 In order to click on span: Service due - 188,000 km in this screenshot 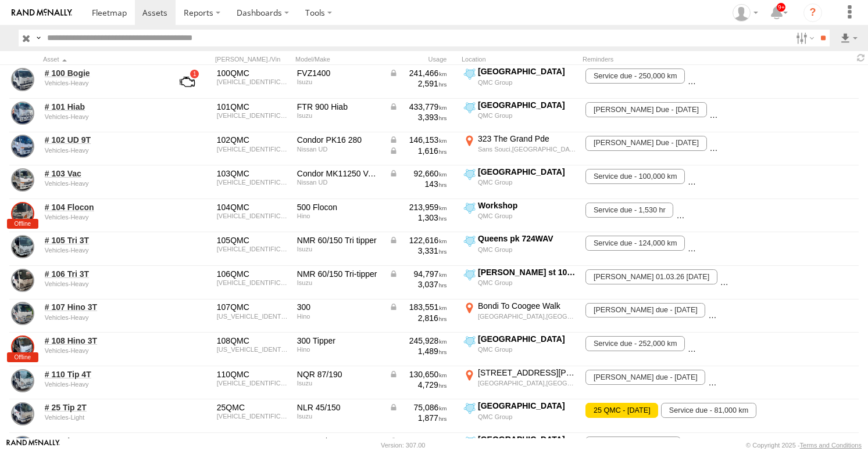, I will do `click(758, 311)`.